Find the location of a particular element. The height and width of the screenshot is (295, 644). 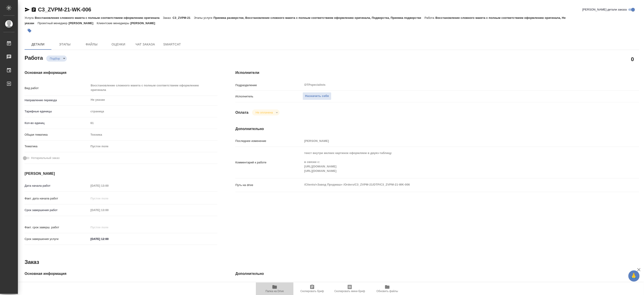

div: страница is located at coordinates (153, 111).